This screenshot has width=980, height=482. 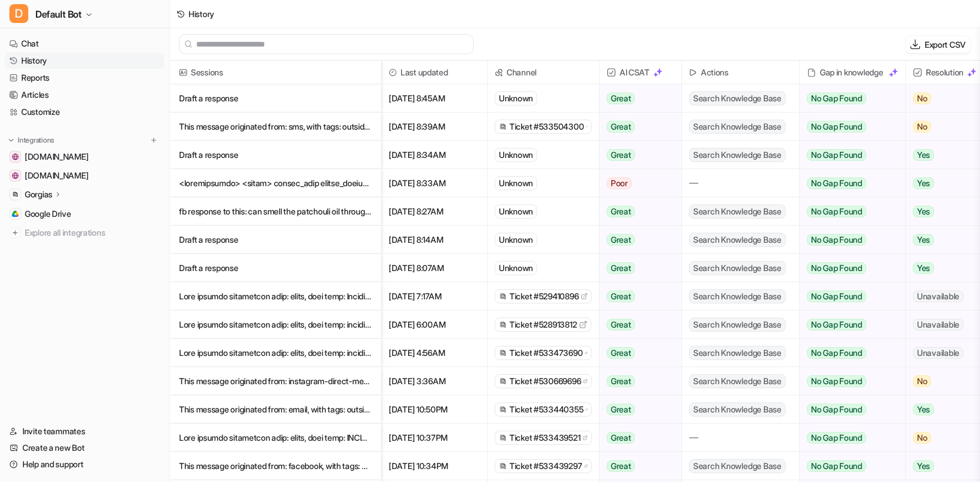 What do you see at coordinates (58, 14) in the screenshot?
I see `span: Default Bot` at bounding box center [58, 14].